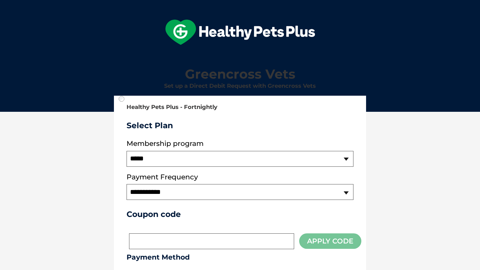 This screenshot has width=480, height=270. Describe the element at coordinates (330, 241) in the screenshot. I see `button: Apply Code` at that location.